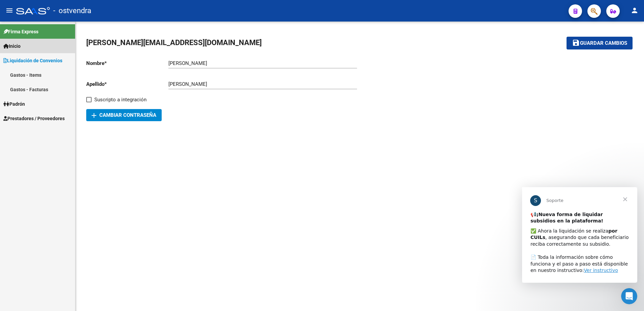 This screenshot has width=644, height=311. What do you see at coordinates (21, 32) in the screenshot?
I see `span: Firma Express` at bounding box center [21, 32].